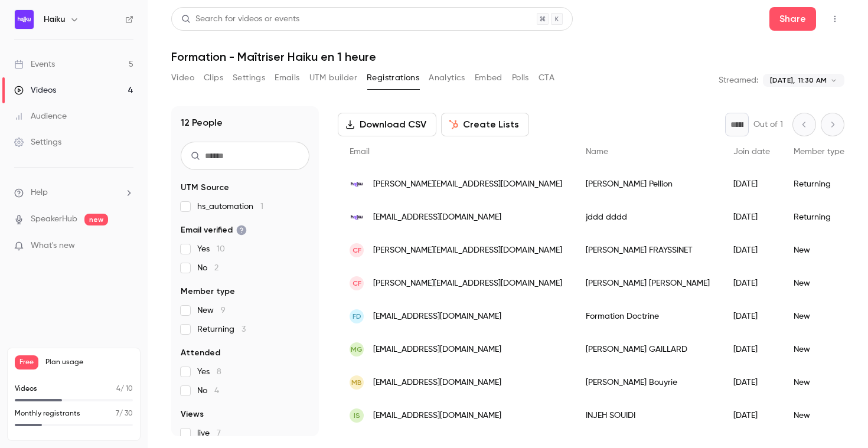 This screenshot has width=868, height=448. I want to click on span: 1, so click(262, 206).